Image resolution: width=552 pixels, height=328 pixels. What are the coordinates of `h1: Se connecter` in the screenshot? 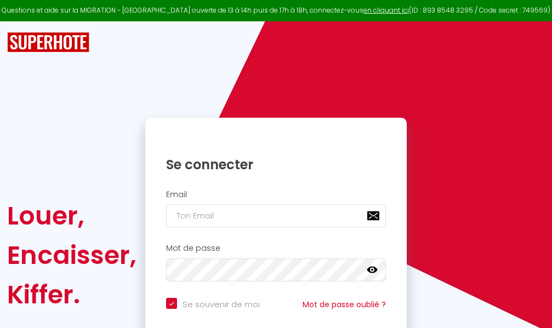 It's located at (276, 165).